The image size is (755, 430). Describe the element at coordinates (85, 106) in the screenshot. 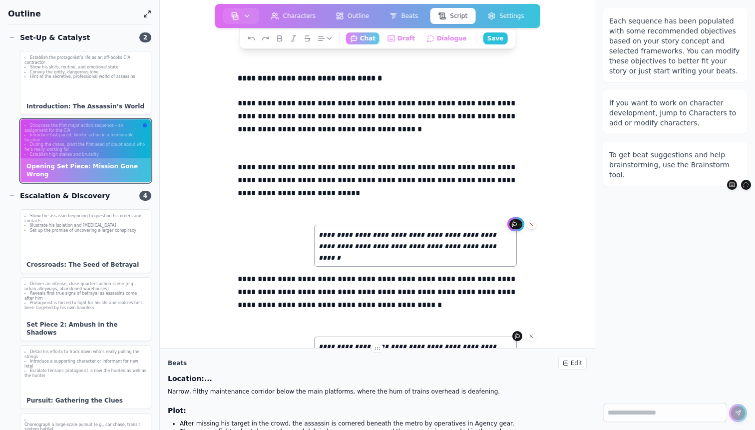

I see `div: Introduction: The Assassin’s World` at that location.